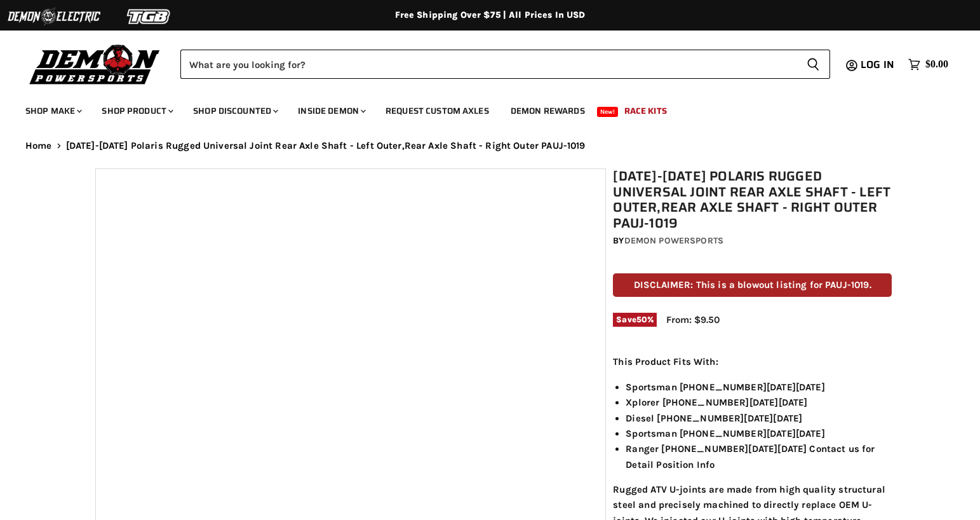  Describe the element at coordinates (634, 320) in the screenshot. I see `span: Save %` at that location.